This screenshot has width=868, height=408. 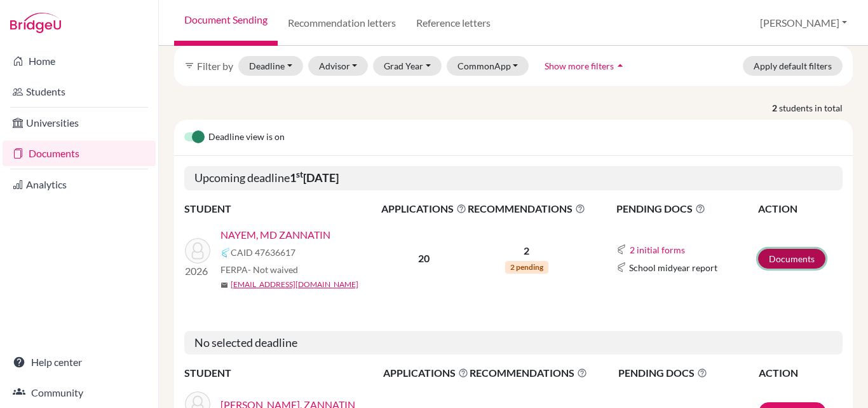 What do you see at coordinates (275, 234) in the screenshot?
I see `a: NAYEM, MD ZANNATIN` at bounding box center [275, 234].